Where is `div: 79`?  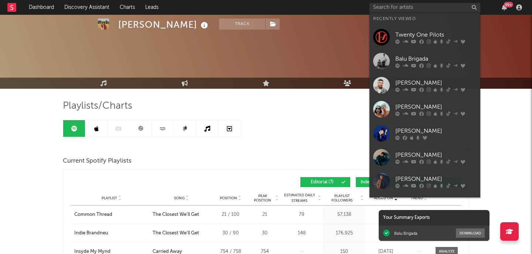
div: 79 is located at coordinates (301, 215).